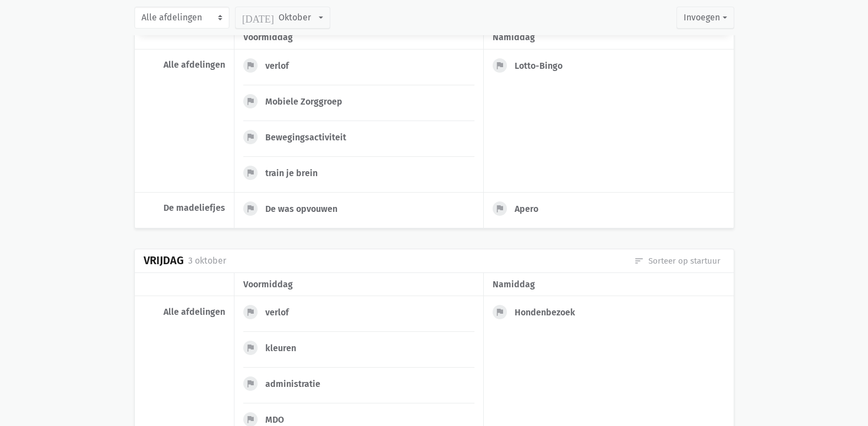 Image resolution: width=868 pixels, height=426 pixels. I want to click on div: Apero, so click(531, 209).